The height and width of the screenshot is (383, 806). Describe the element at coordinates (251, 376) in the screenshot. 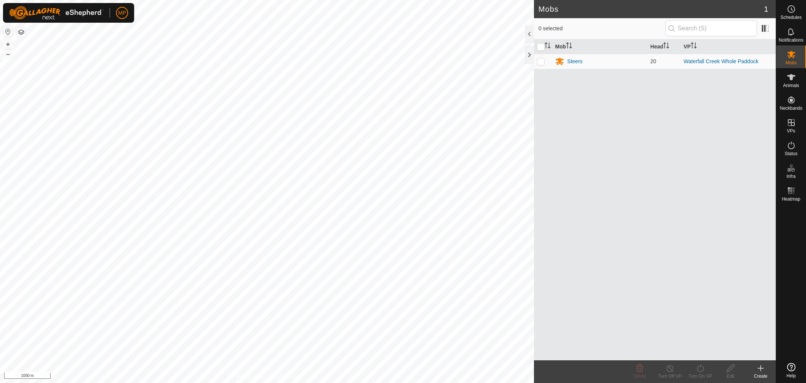

I see `a: Privacy Policy` at that location.